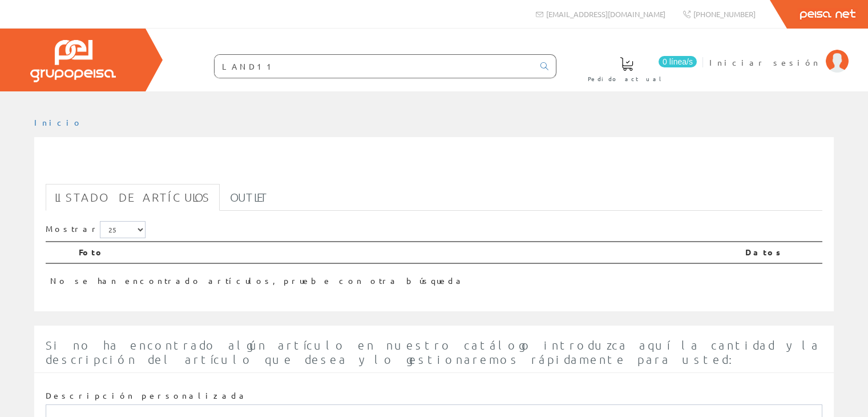 The image size is (868, 417). Describe the element at coordinates (147, 395) in the screenshot. I see `label: Descripción personalizada` at that location.